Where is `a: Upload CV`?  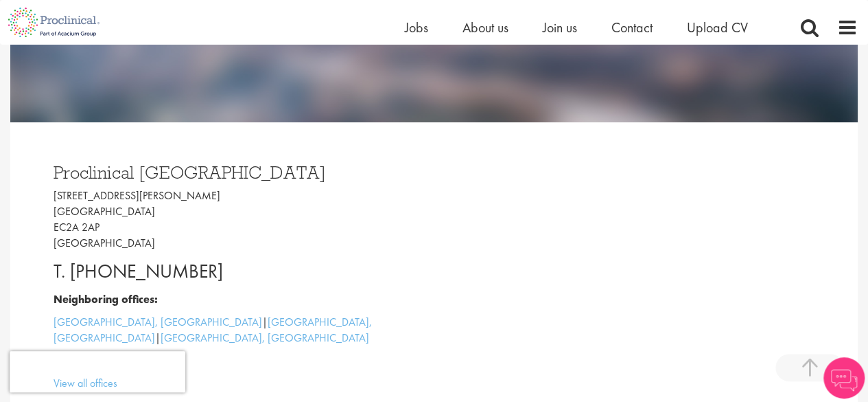 a: Upload CV is located at coordinates (717, 27).